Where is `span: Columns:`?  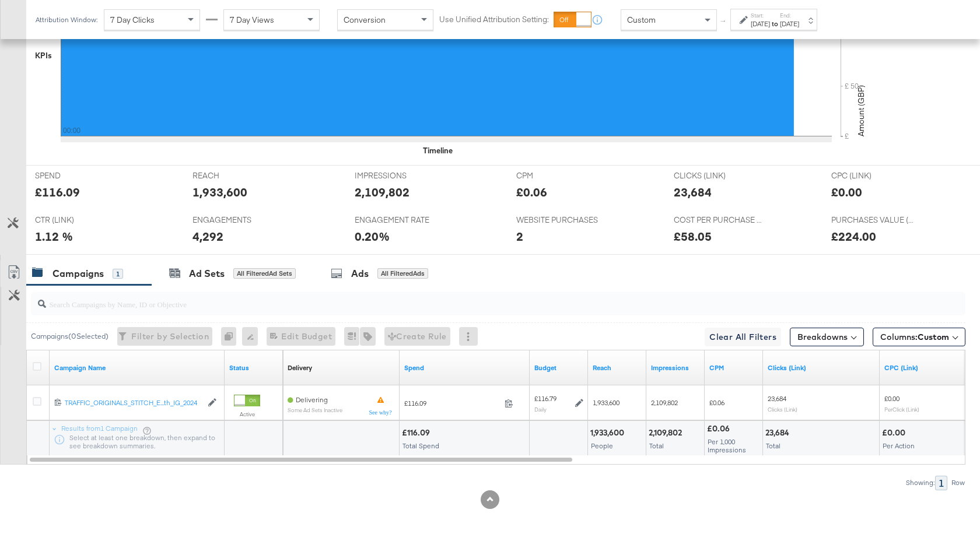 span: Columns: is located at coordinates (915, 337).